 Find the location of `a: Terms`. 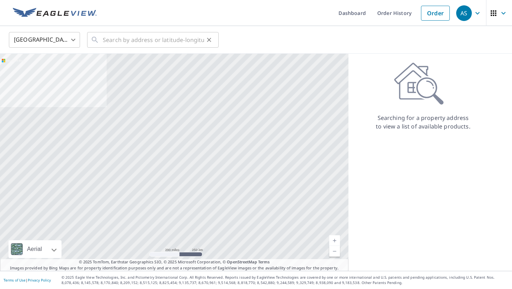

a: Terms is located at coordinates (264, 261).